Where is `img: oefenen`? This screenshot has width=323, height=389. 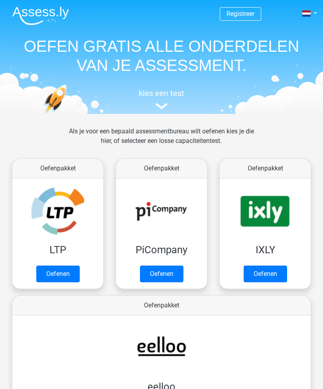
img: oefenen is located at coordinates (68, 115).